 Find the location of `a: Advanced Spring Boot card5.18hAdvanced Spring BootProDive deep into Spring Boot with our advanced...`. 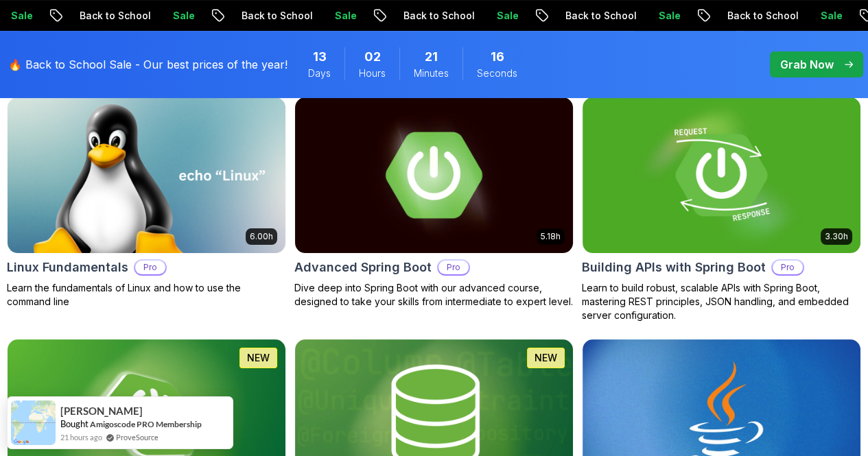

a: Advanced Spring Boot card5.18hAdvanced Spring BootProDive deep into Spring Boot with our advanced... is located at coordinates (434, 203).